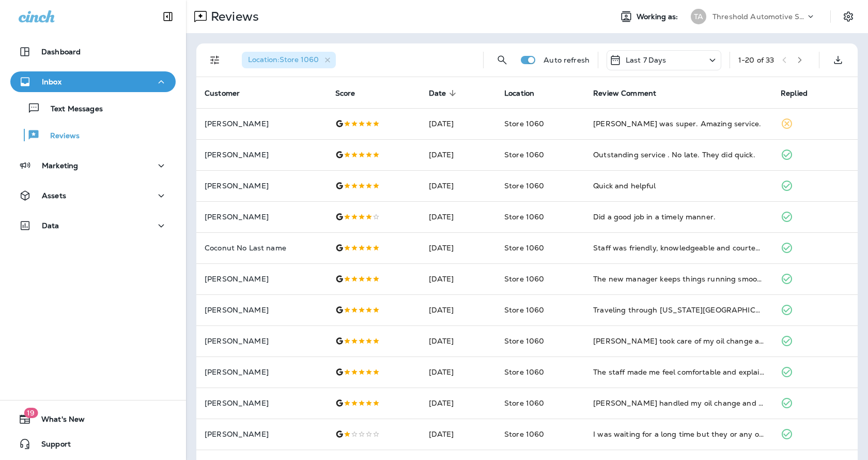 The image size is (868, 460). What do you see at coordinates (679, 279) in the screenshot?
I see `div: The new manager keeps things running smoothly. Service times are shorter and the staff feels more...` at bounding box center [679, 279].